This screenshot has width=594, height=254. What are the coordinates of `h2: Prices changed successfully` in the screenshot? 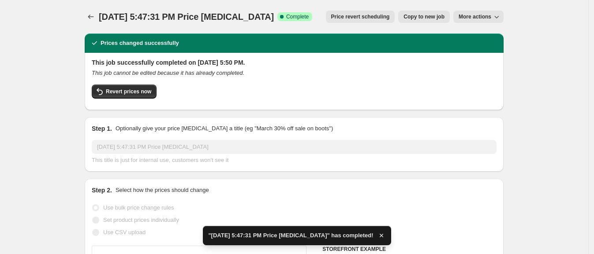 It's located at (140, 43).